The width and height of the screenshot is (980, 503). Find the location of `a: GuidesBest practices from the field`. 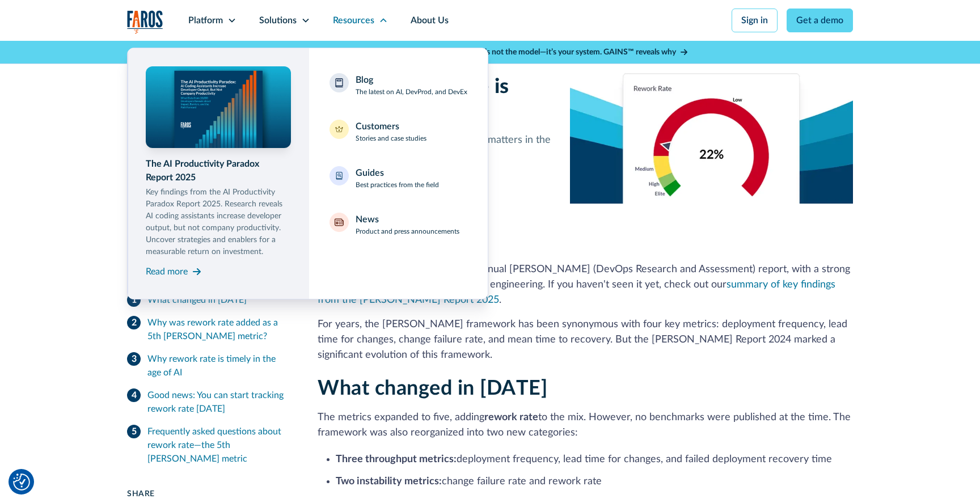

a: GuidesBest practices from the field is located at coordinates (398, 178).